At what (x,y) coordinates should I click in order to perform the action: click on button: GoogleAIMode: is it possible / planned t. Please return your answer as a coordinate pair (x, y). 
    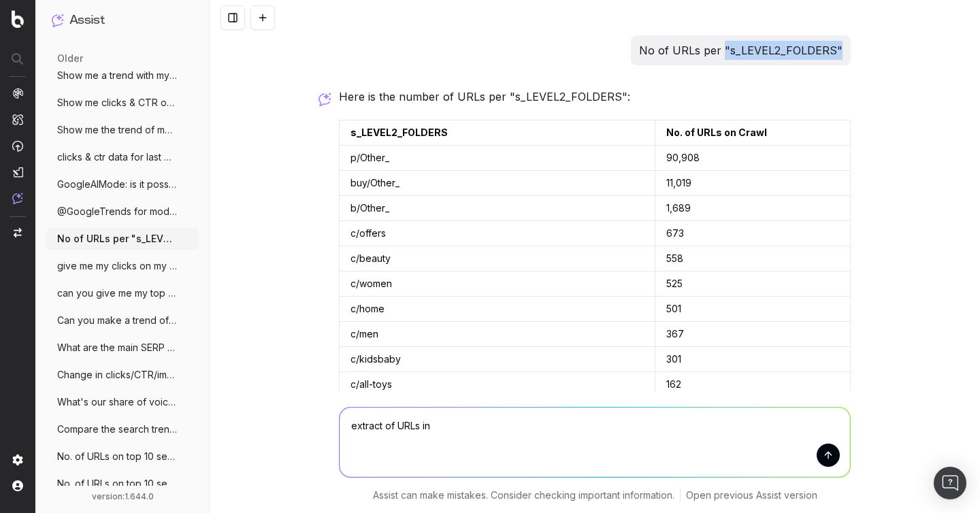
    Looking at the image, I should click on (122, 185).